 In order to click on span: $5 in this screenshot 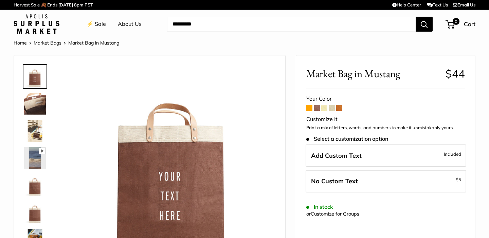, I will do `click(458, 179)`.